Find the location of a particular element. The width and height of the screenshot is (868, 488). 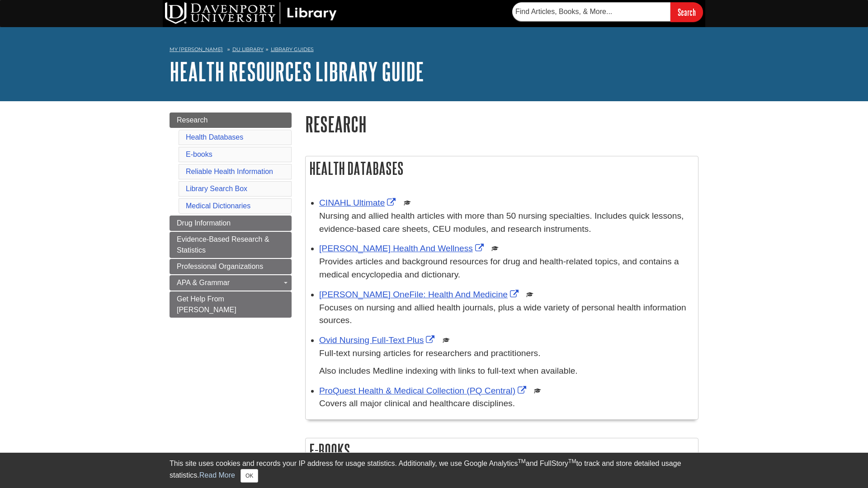

span: Research is located at coordinates (192, 120).